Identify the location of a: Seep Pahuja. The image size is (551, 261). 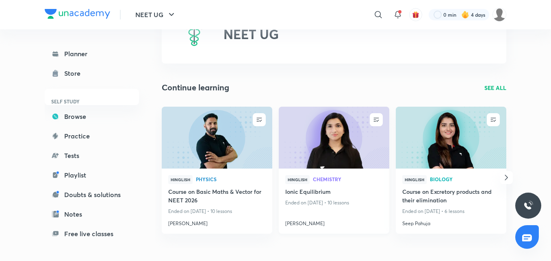
(451, 222).